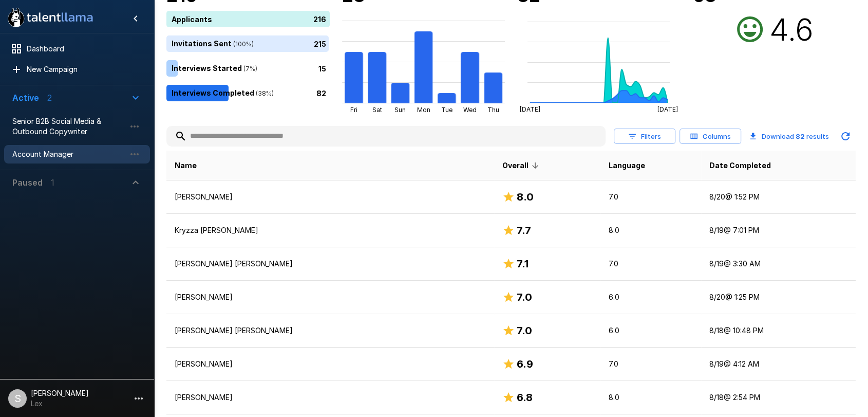 The height and width of the screenshot is (417, 868). I want to click on h6: 7.1, so click(522, 263).